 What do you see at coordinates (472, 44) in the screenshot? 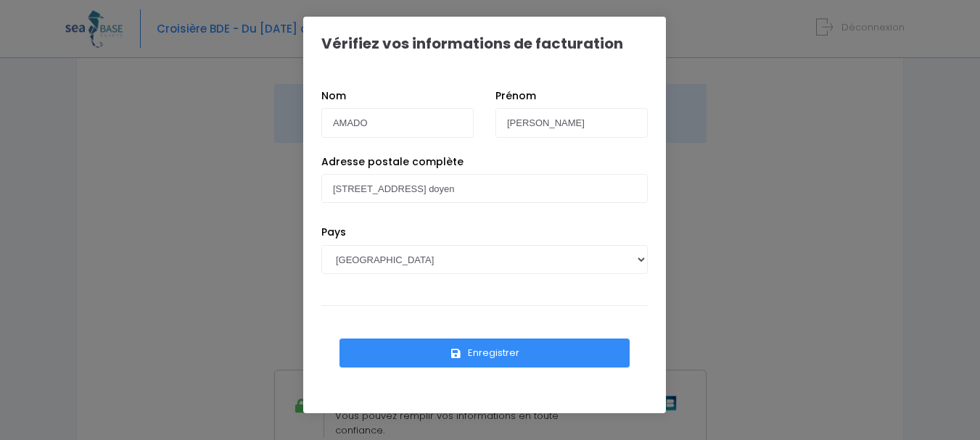
I see `h1: Vérifiez vos informations de facturation` at bounding box center [472, 44].